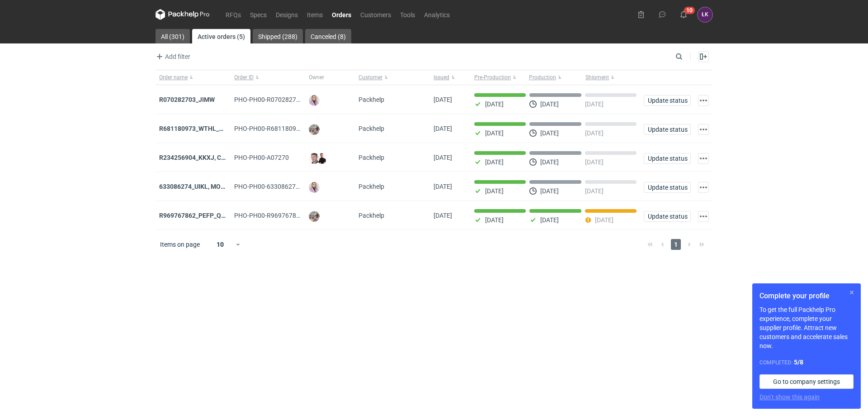  I want to click on button: Don’t show this again, so click(790, 397).